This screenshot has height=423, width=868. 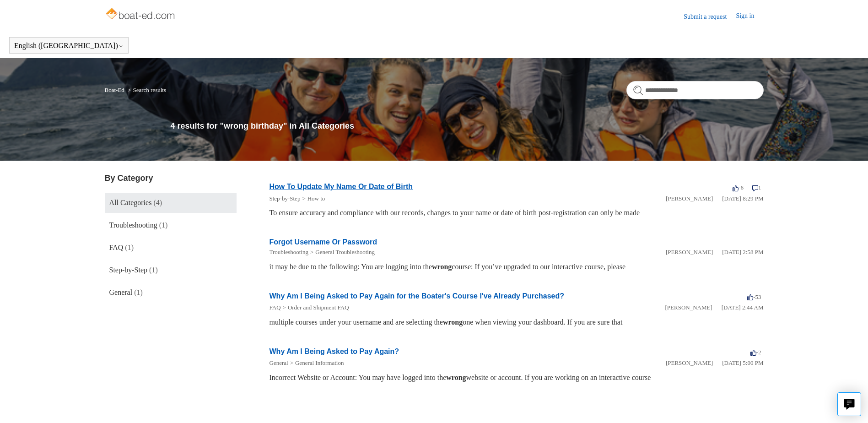 I want to click on li: Step-by-Step, so click(x=285, y=199).